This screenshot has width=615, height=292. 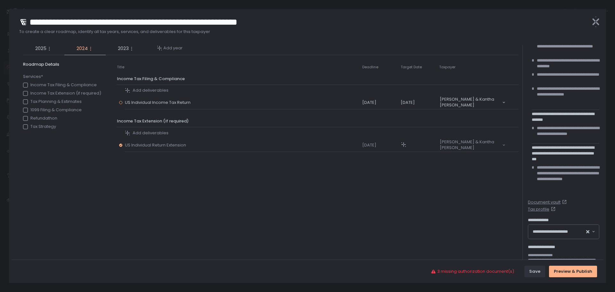 What do you see at coordinates (420, 67) in the screenshot?
I see `th: Target Date` at bounding box center [420, 67].